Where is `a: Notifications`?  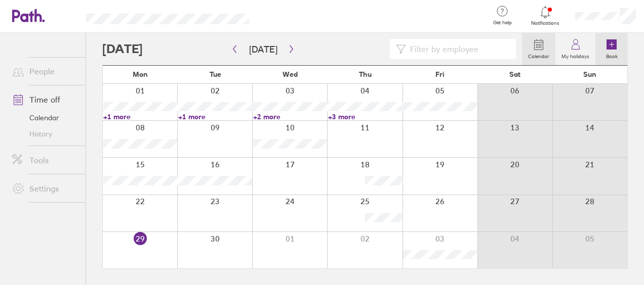
a: Notifications is located at coordinates (545, 16).